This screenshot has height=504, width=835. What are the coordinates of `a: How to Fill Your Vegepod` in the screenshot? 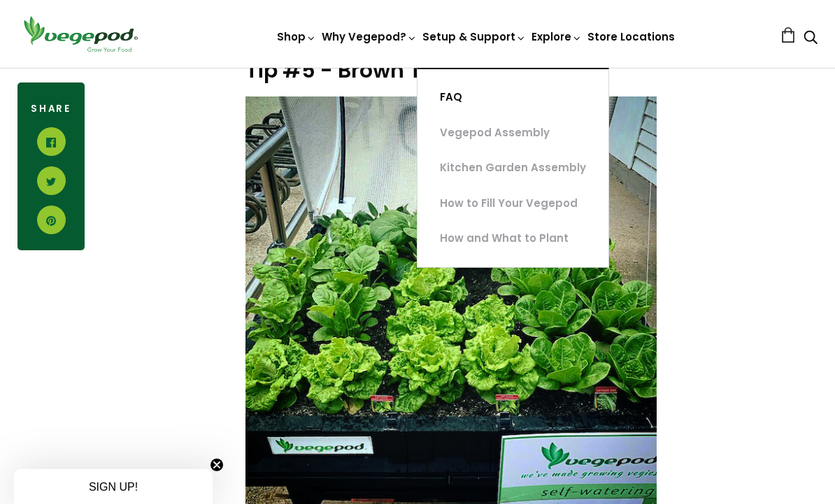 It's located at (513, 204).